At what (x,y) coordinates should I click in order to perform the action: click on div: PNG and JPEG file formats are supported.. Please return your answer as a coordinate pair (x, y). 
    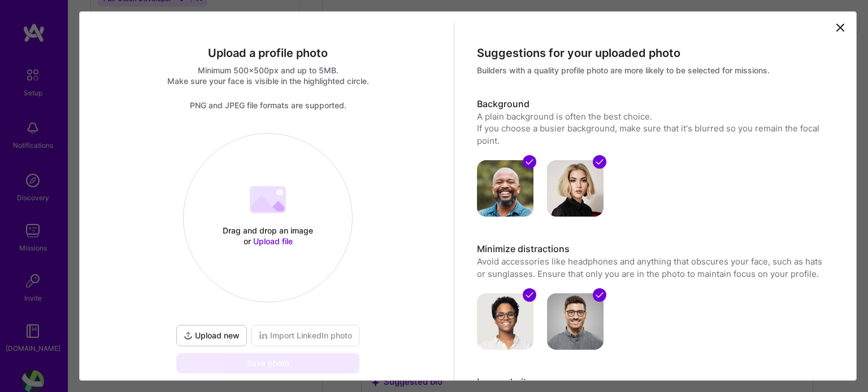
    Looking at the image, I should click on (268, 105).